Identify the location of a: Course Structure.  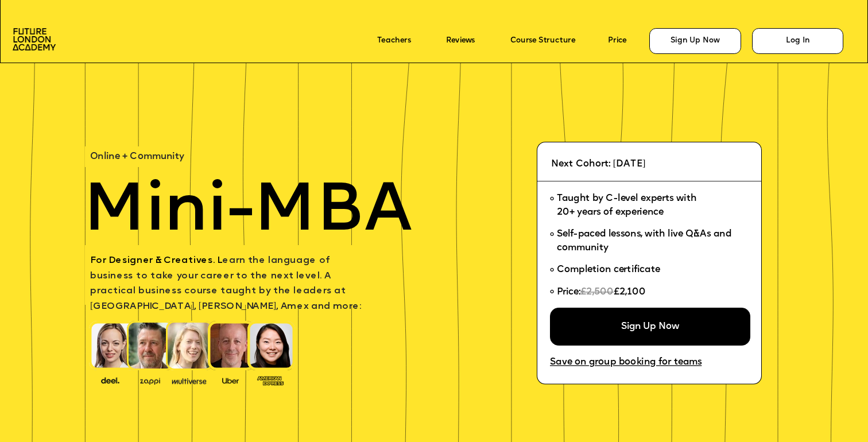
(543, 41).